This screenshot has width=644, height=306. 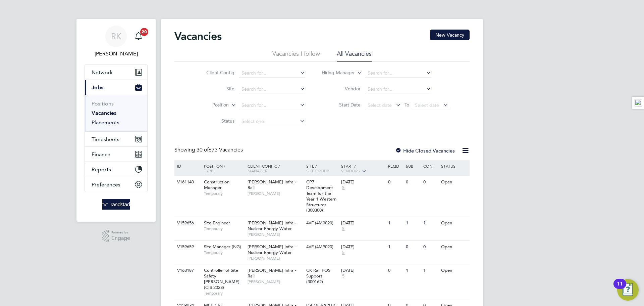 What do you see at coordinates (215, 121) in the screenshot?
I see `label: Status` at bounding box center [215, 121].